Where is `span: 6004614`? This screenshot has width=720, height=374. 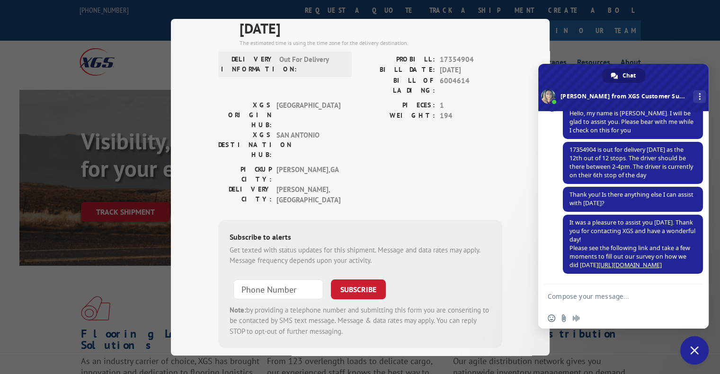 span: 6004614 is located at coordinates (471, 85).